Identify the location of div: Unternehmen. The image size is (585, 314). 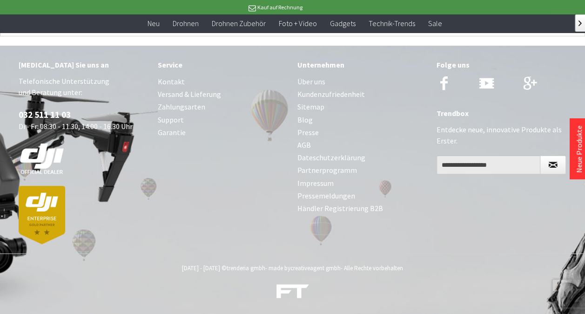
(362, 65).